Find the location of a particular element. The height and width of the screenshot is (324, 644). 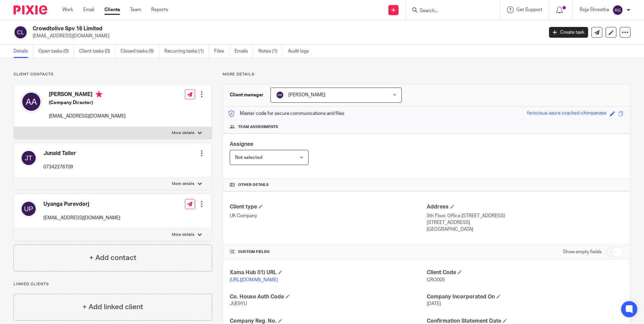

h2: Crowdtolive Spv 16 Limited is located at coordinates (235, 28).